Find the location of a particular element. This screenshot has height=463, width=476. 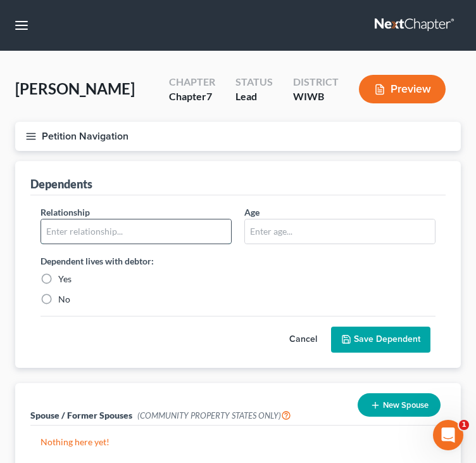

div: Status is located at coordinates (254, 82).